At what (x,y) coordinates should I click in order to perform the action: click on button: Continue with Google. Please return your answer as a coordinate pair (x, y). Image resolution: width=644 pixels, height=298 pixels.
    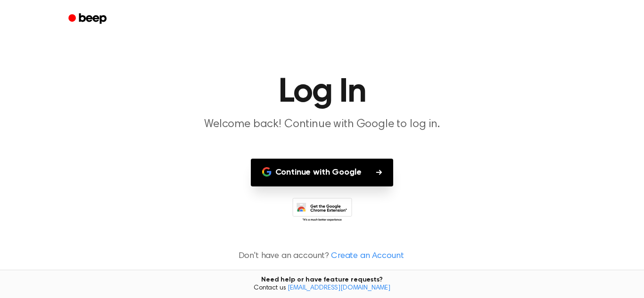
    Looking at the image, I should click on (322, 172).